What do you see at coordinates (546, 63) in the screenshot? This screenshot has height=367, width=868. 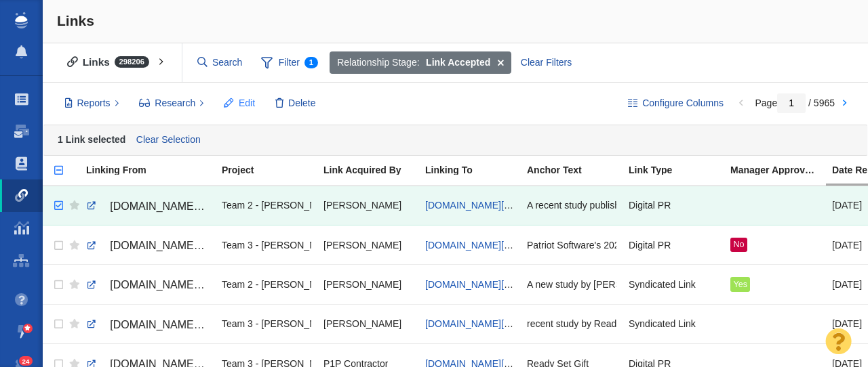 I see `div: Clear Filters` at bounding box center [546, 63].